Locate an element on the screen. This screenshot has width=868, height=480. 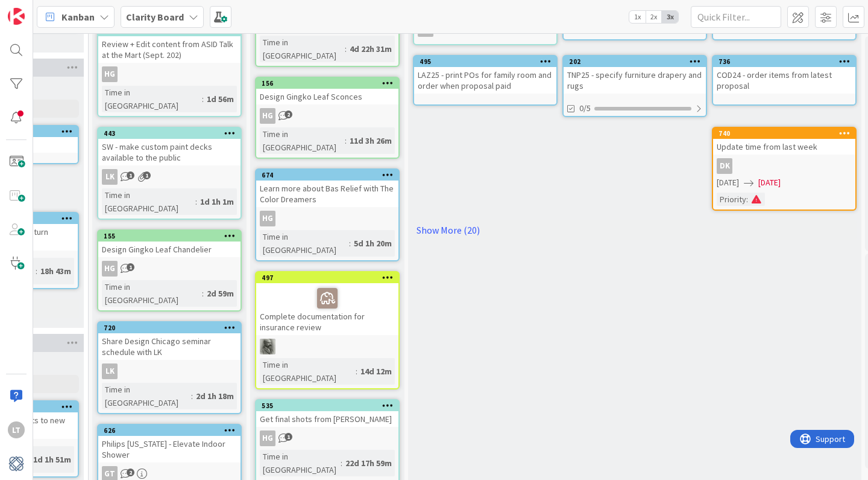
div: Priority is located at coordinates (731, 199).